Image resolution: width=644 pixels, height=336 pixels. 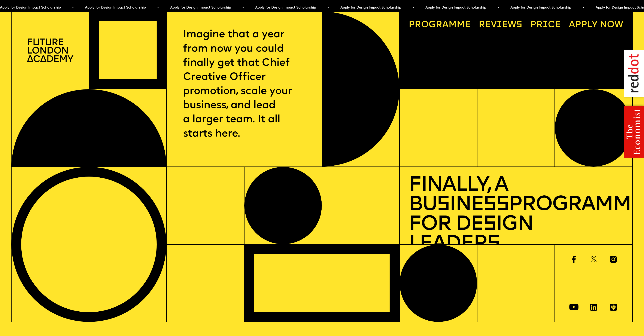 What do you see at coordinates (546, 25) in the screenshot?
I see `a: Price` at bounding box center [546, 25].